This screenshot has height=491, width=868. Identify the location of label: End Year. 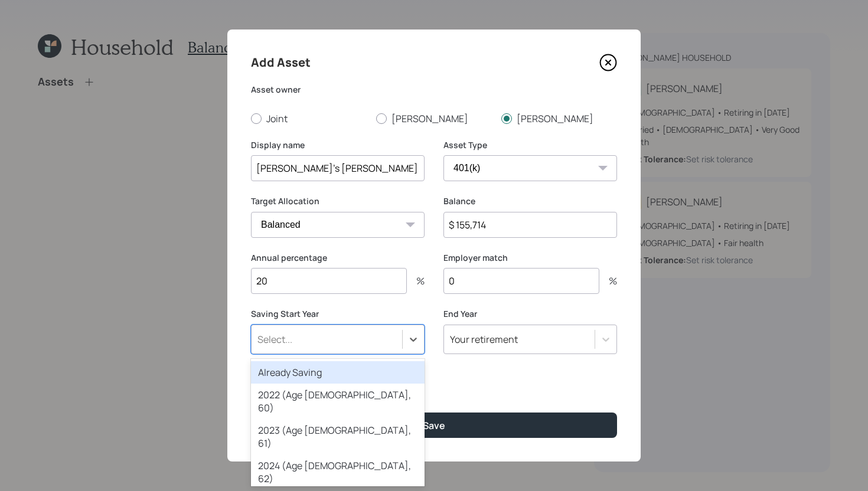
(530, 314).